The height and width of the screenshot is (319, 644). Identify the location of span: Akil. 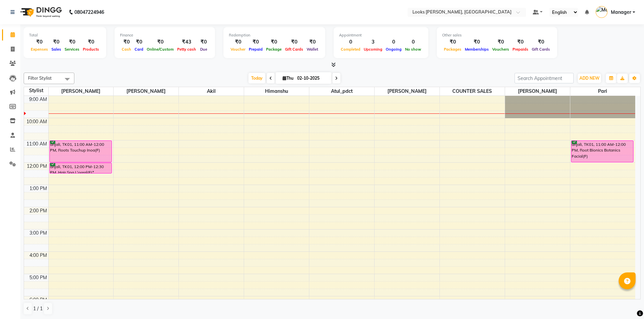
(211, 91).